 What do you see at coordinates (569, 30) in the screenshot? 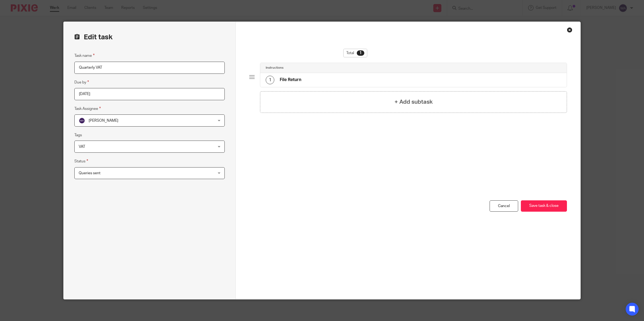
I see `div: Close this dialog window` at bounding box center [569, 30].